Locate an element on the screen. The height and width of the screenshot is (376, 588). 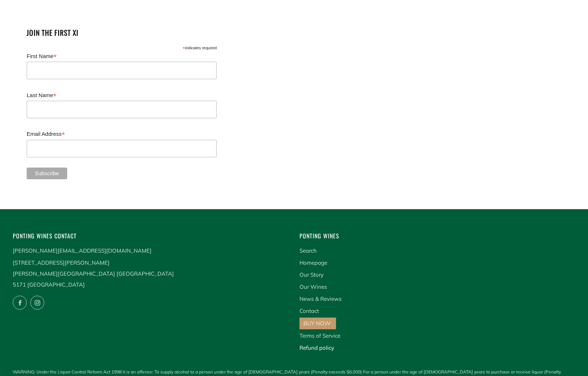
input: Subscribe is located at coordinates (47, 173).